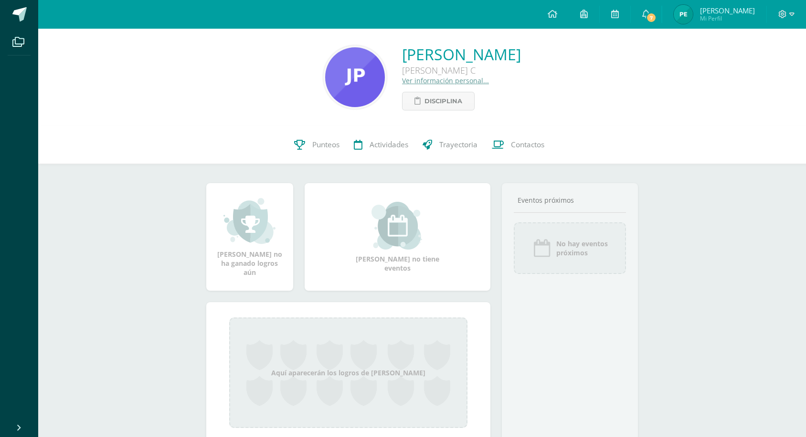  I want to click on span: Disciplina, so click(443, 101).